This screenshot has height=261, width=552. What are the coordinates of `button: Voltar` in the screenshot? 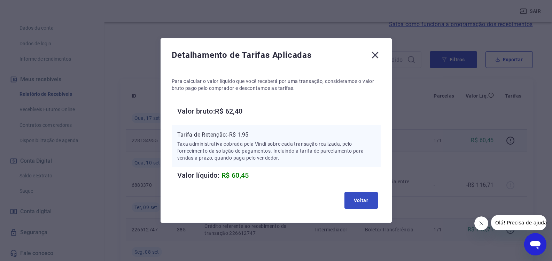 It's located at (361, 200).